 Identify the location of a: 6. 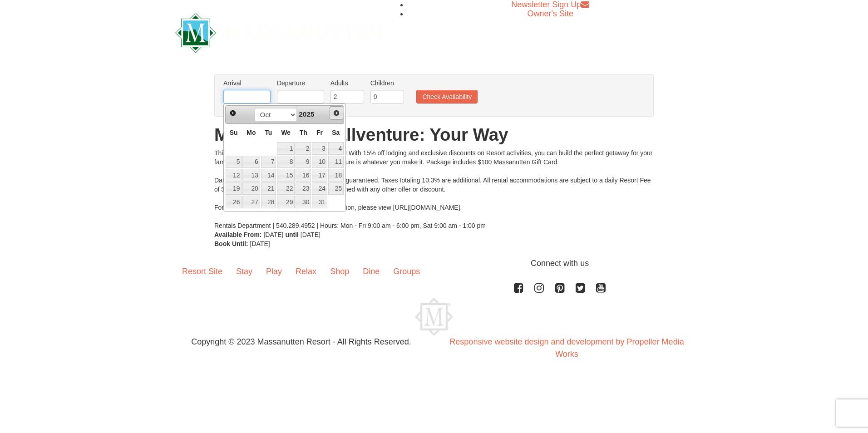
(251, 162).